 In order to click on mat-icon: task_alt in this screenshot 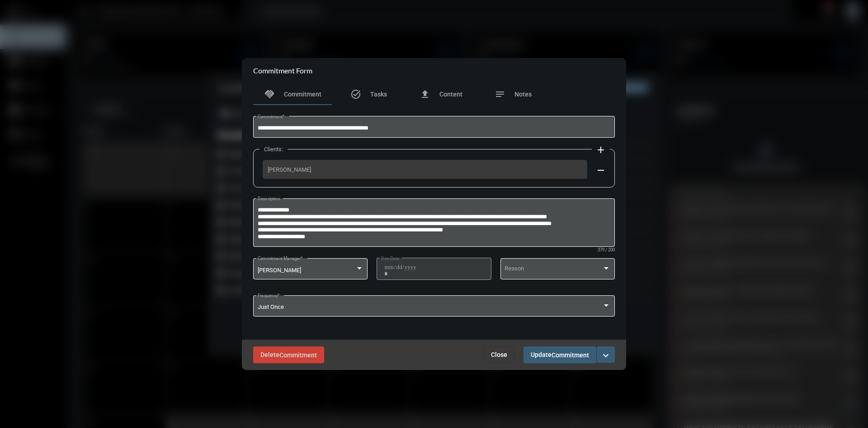, I will do `click(356, 94)`.